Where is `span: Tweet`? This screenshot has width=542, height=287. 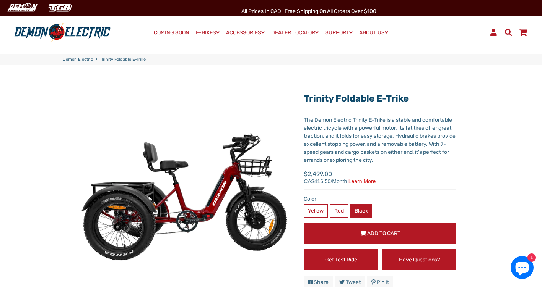
span: Tweet is located at coordinates (353, 283).